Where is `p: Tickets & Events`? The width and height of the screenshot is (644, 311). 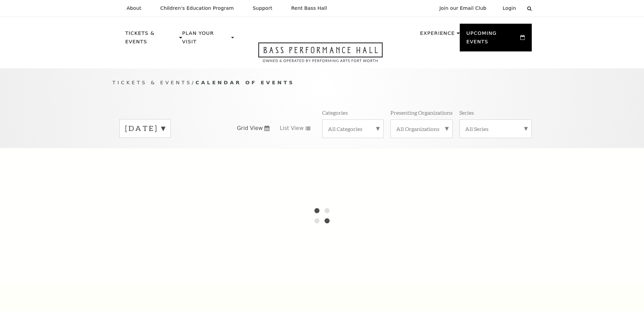 p: Tickets & Events is located at coordinates (151, 39).